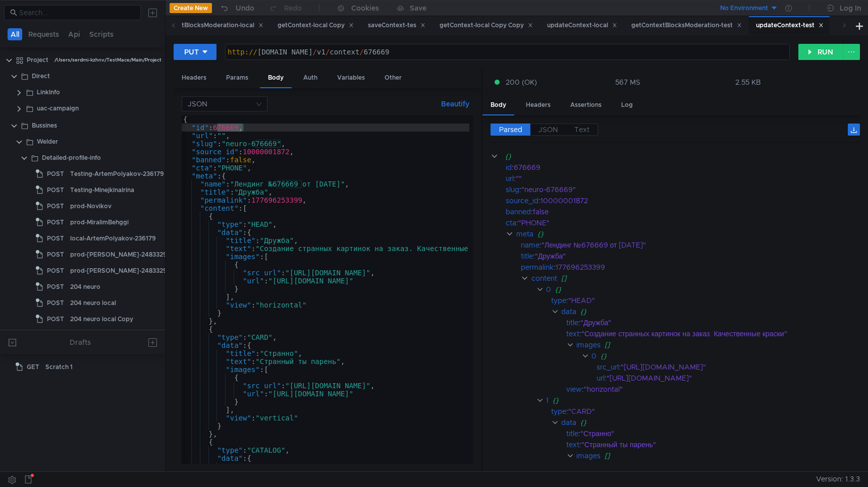  Describe the element at coordinates (627, 105) in the screenshot. I see `div: Log` at that location.